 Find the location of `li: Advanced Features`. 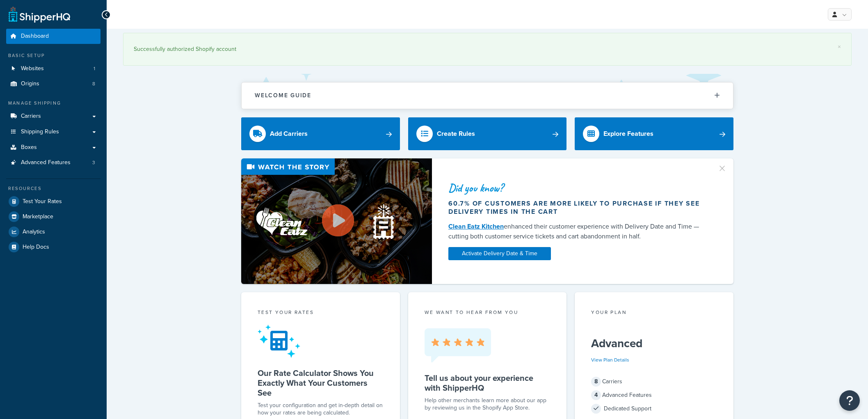

li: Advanced Features is located at coordinates (53, 163).